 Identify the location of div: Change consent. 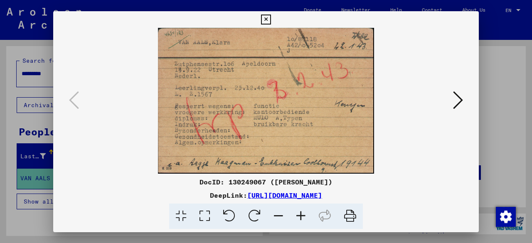
(505, 216).